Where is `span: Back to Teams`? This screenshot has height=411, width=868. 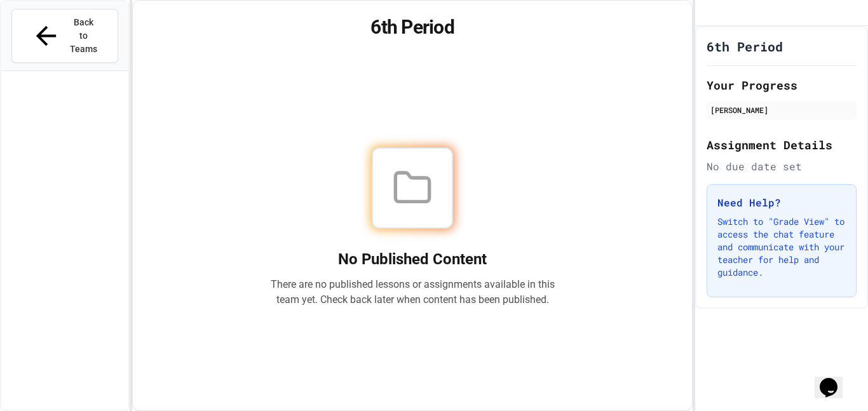
span: Back to Teams is located at coordinates (83, 35).